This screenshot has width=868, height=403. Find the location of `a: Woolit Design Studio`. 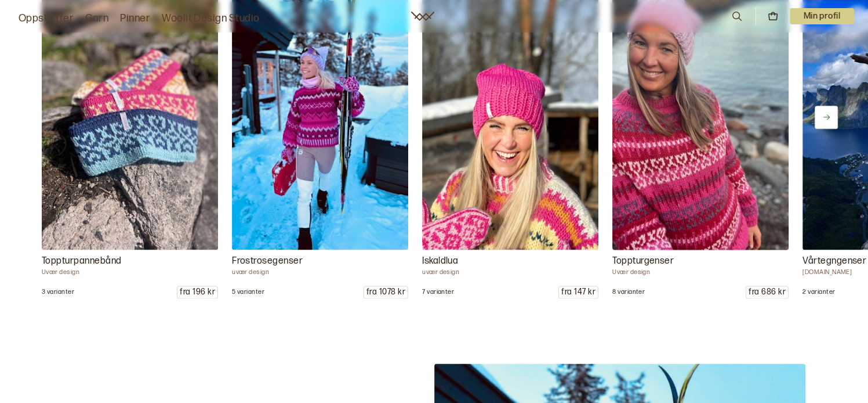

a: Woolit Design Studio is located at coordinates (211, 19).